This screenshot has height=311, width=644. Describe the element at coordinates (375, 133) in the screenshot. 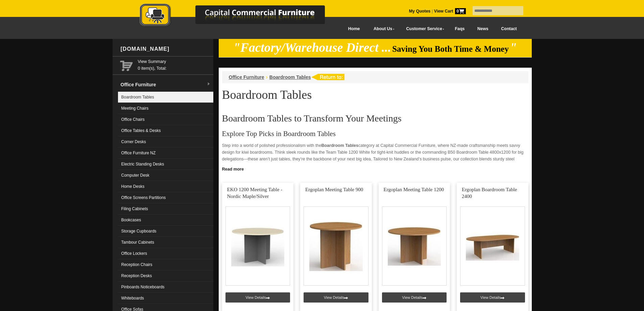

I see `h3: Explore Top Picks in Boardroom Tables` at that location.